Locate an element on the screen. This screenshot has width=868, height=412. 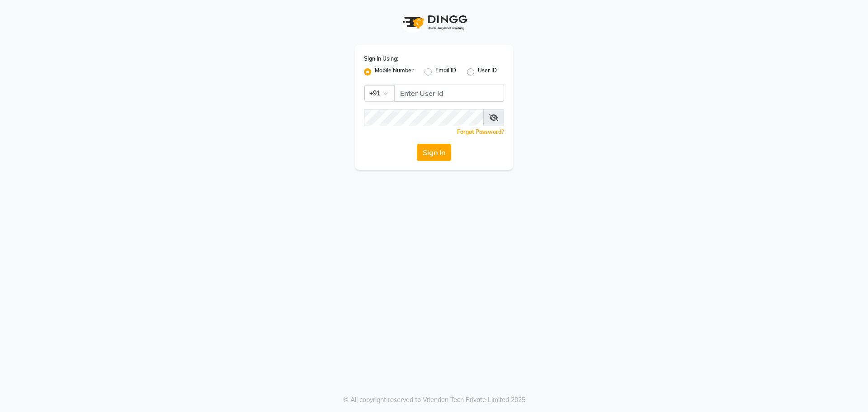
label: Sign In Using: is located at coordinates (381, 59).